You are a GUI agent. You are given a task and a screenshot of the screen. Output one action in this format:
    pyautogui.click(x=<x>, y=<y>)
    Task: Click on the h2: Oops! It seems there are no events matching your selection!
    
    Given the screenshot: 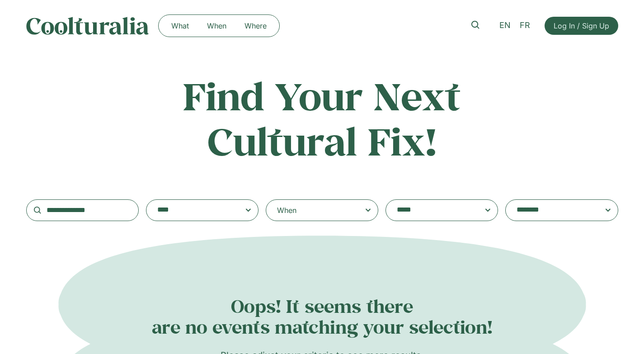 What is the action you would take?
    pyautogui.click(x=322, y=317)
    